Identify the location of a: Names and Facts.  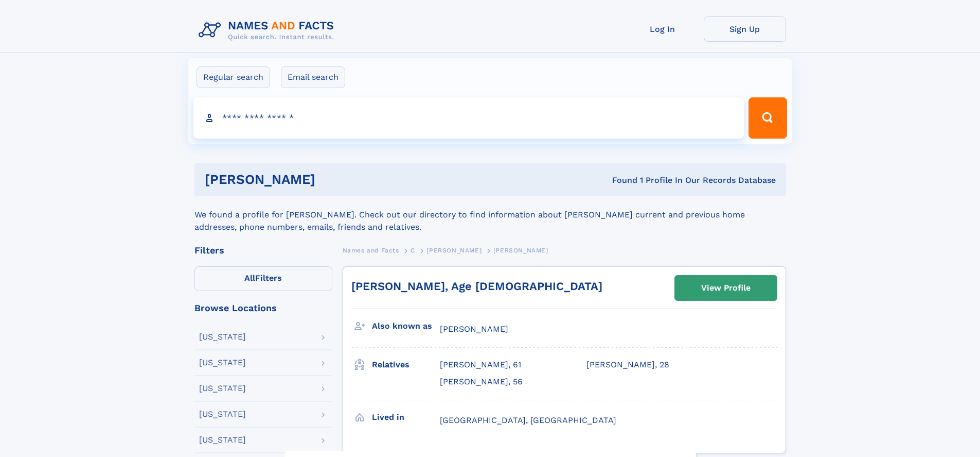
(371, 249).